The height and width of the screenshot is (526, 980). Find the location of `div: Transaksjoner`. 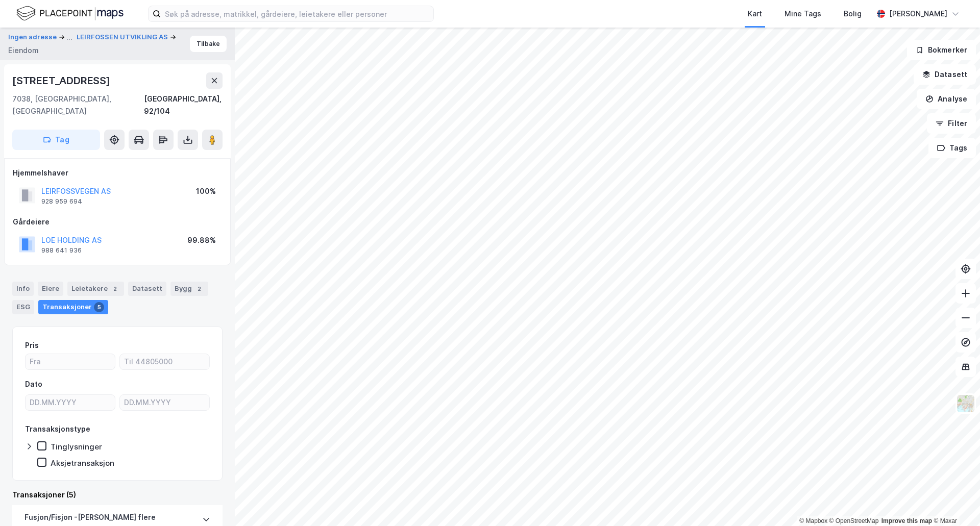

div: Transaksjoner is located at coordinates (73, 307).